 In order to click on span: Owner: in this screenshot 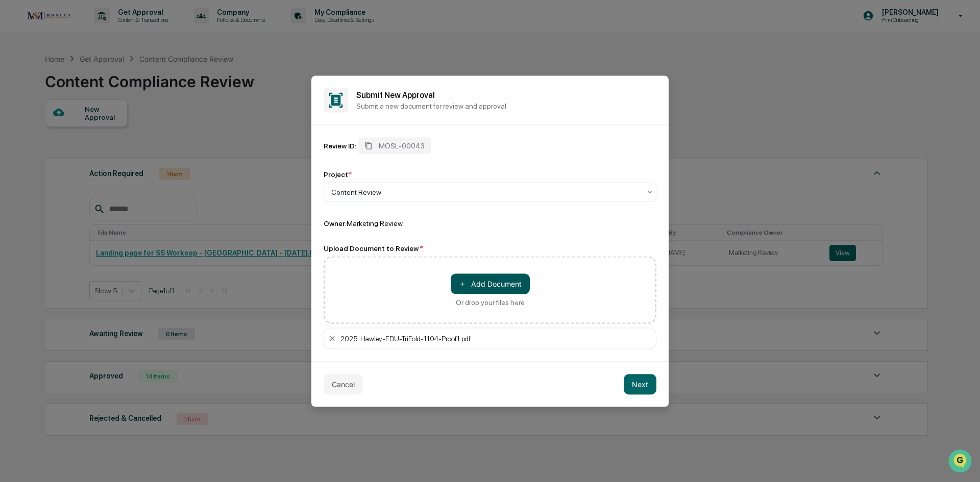, I will do `click(335, 223)`.